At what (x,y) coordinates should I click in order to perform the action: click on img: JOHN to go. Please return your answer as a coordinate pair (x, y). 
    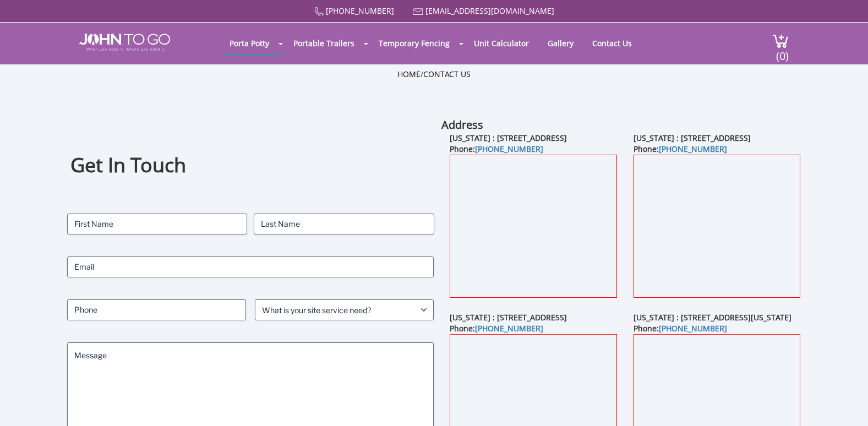
    Looking at the image, I should click on (124, 42).